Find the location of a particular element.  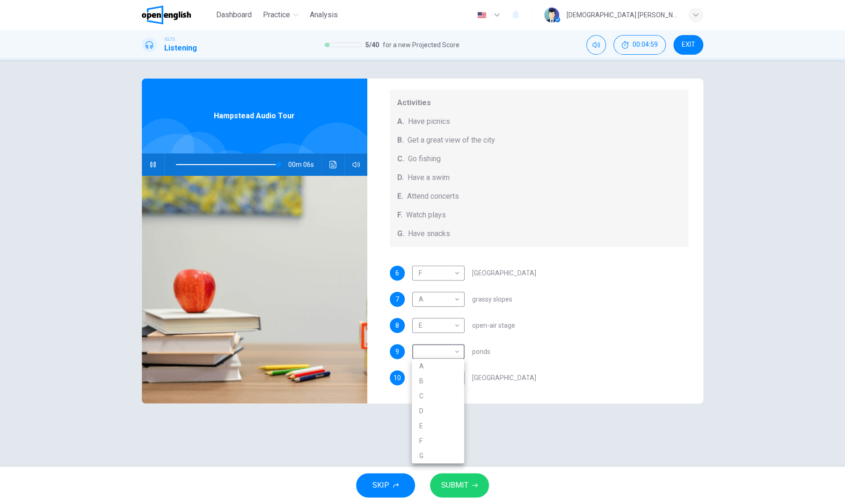

li: E is located at coordinates (438, 426).